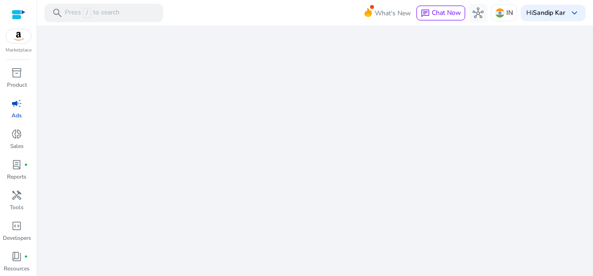 This screenshot has width=593, height=276. I want to click on p: Press to search, so click(92, 13).